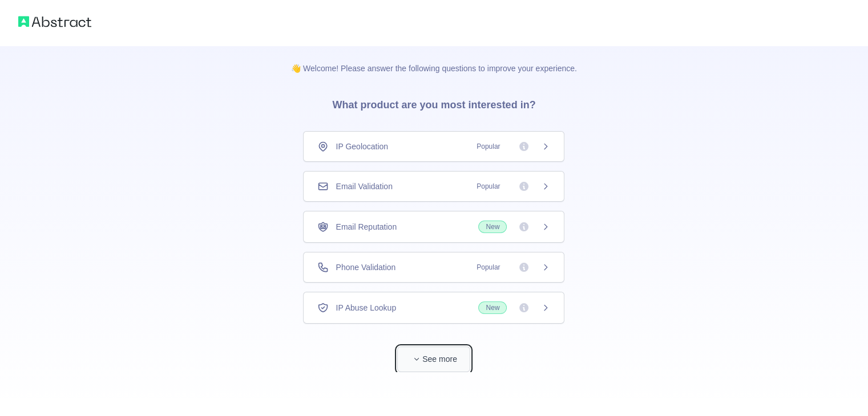 This screenshot has width=868, height=416. What do you see at coordinates (434, 60) in the screenshot?
I see `p: 👋 Welcome! Please answer the following questions to improve your experience.` at bounding box center [434, 60].